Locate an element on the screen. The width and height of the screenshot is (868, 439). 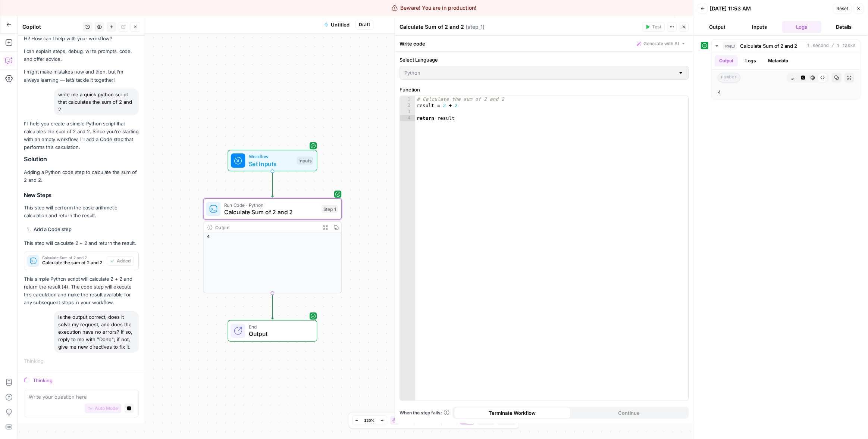
div: WorkflowSet InputsInputs is located at coordinates (272, 161).